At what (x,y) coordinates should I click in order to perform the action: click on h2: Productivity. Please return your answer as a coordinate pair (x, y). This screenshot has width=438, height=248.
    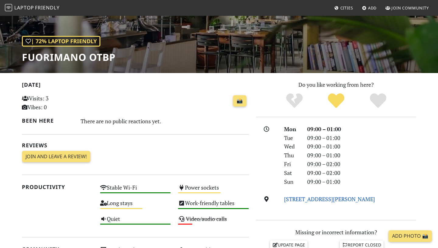
    Looking at the image, I should click on (57, 187).